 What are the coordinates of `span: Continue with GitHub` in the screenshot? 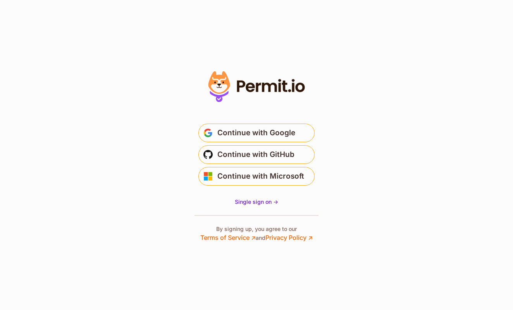 It's located at (256, 154).